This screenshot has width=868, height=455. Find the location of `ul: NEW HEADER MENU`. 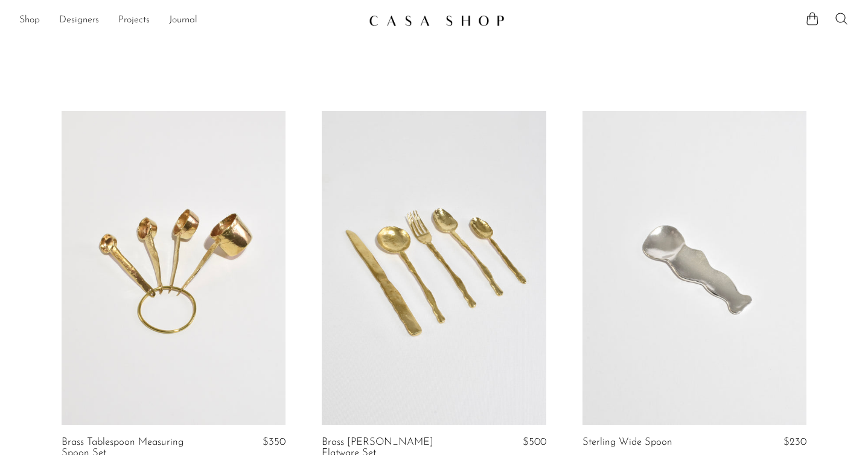

ul: NEW HEADER MENU is located at coordinates (189, 20).